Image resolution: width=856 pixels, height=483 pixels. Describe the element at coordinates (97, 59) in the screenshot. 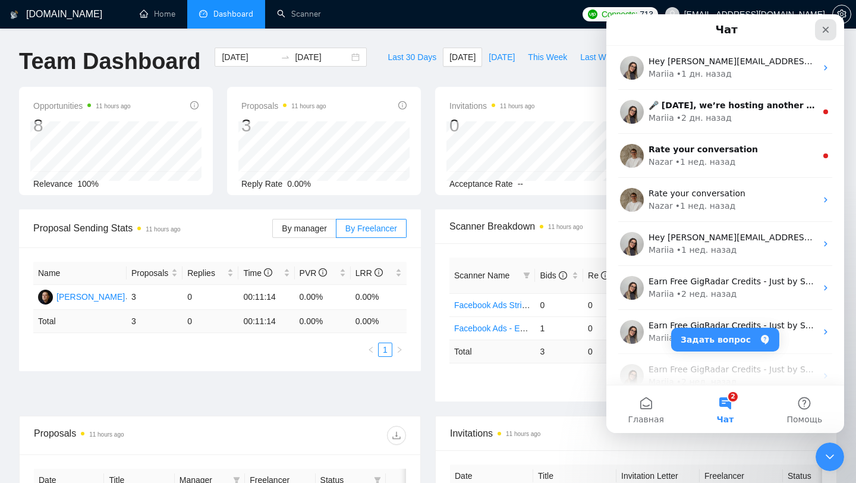

I see `div: • 1 дн. назад` at that location.